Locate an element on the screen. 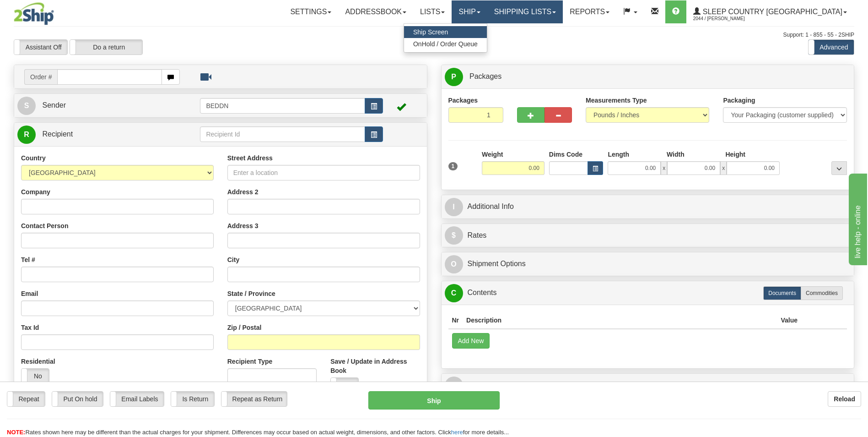 This screenshot has width=868, height=437. label: Address 3 is located at coordinates (243, 226).